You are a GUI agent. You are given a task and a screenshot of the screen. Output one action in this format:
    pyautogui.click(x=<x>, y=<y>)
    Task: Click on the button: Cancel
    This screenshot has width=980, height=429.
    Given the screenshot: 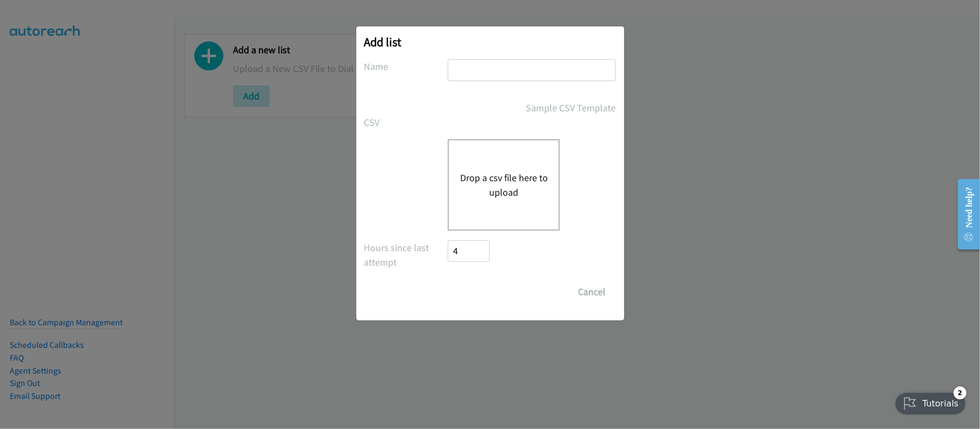 What is the action you would take?
    pyautogui.click(x=592, y=292)
    